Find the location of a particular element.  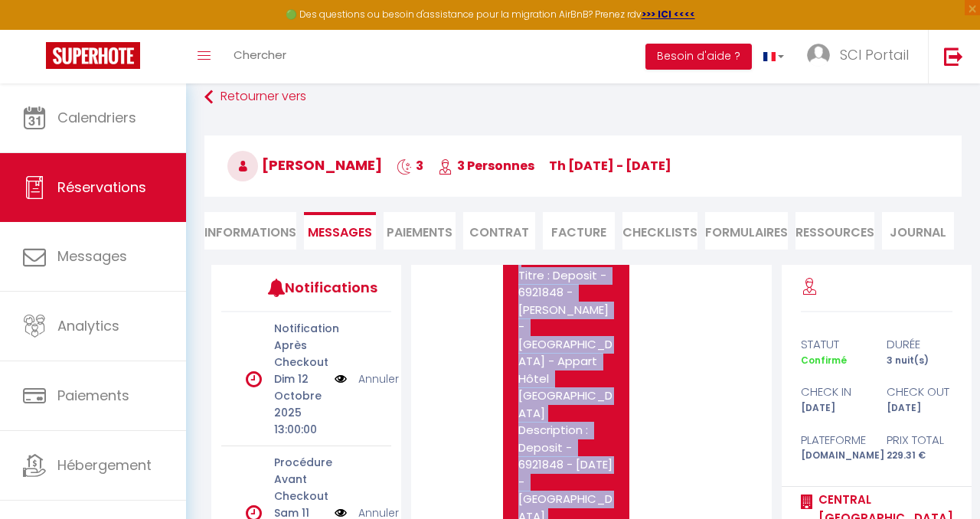

img: Super Booking is located at coordinates (92, 55).